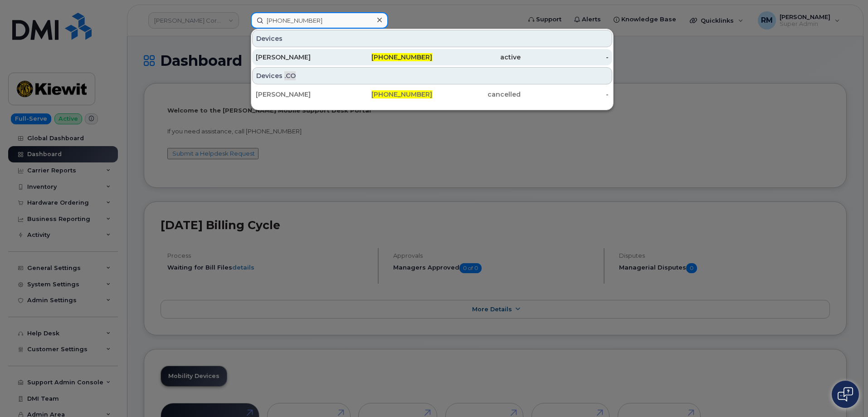 The width and height of the screenshot is (868, 417). Describe the element at coordinates (845, 394) in the screenshot. I see `img: Open chat` at that location.